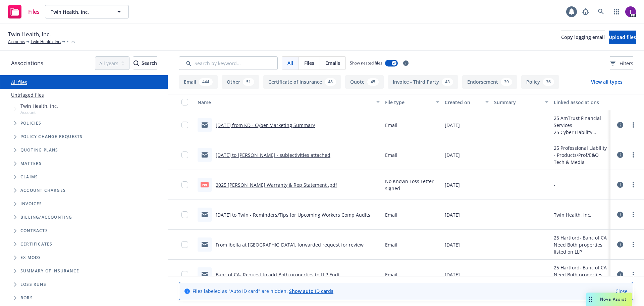  Describe the element at coordinates (622, 37) in the screenshot. I see `button: Upload files` at that location.